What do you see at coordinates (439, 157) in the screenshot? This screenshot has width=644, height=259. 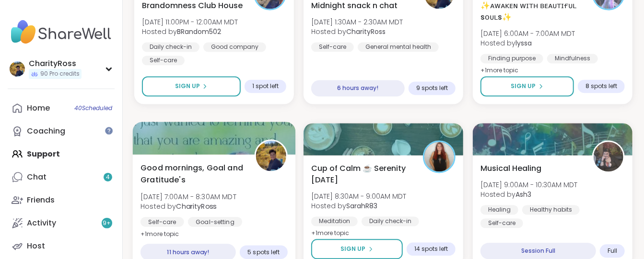 I see `img: SarahR83` at bounding box center [439, 157].